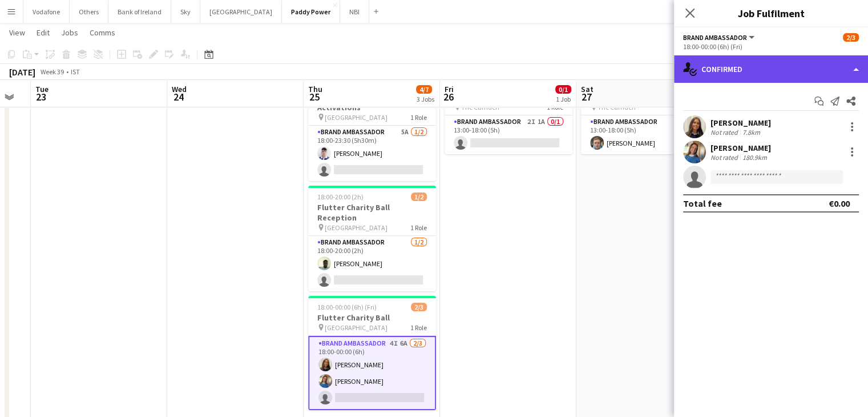  What do you see at coordinates (41, 96) in the screenshot?
I see `span: 23` at bounding box center [41, 96].